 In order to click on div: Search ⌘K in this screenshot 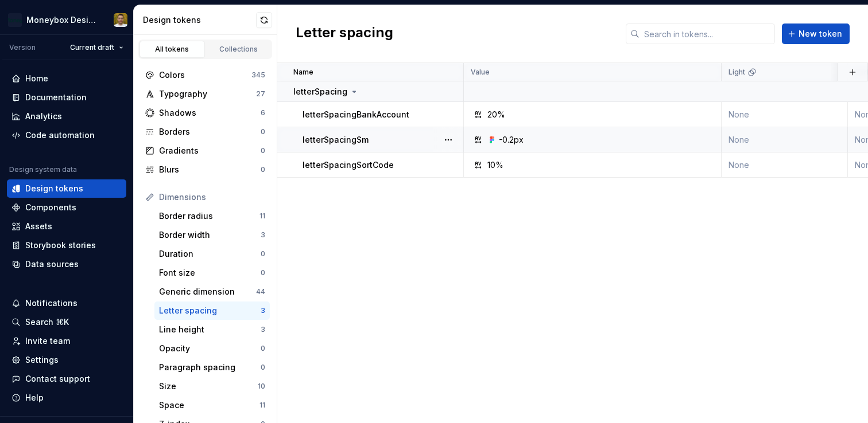, I will do `click(47, 322)`.